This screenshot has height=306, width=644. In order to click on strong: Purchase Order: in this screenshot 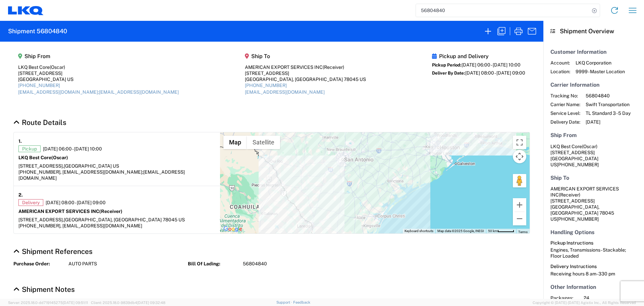, I will do `click(39, 264)`.